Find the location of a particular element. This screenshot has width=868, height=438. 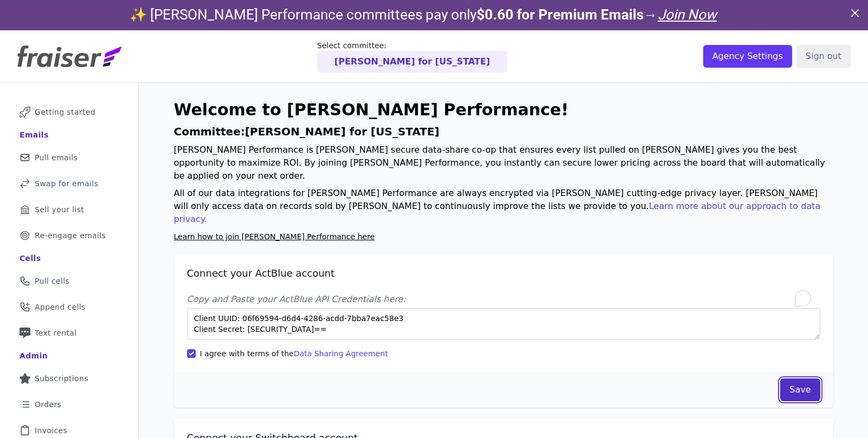

div: Emails is located at coordinates (34, 135).